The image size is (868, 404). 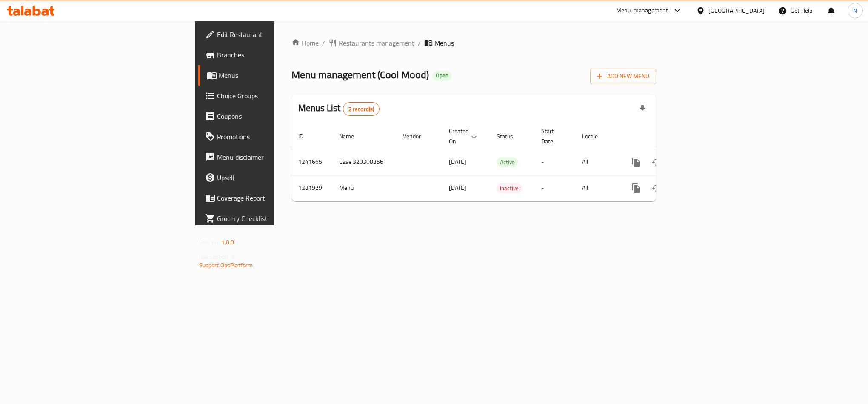 I want to click on a: Restaurants management, so click(x=372, y=43).